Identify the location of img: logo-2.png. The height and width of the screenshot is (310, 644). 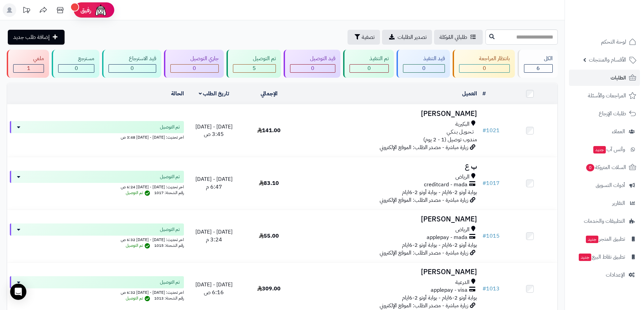
(618, 26).